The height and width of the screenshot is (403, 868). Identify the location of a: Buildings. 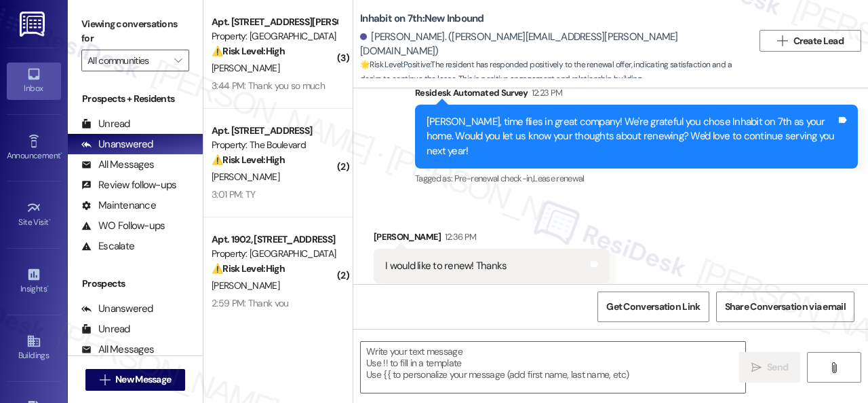
(34, 348).